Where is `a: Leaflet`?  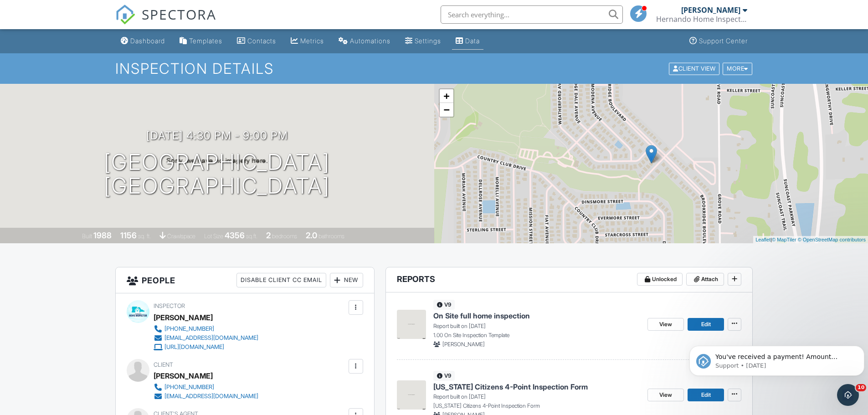
a: Leaflet is located at coordinates (762, 240).